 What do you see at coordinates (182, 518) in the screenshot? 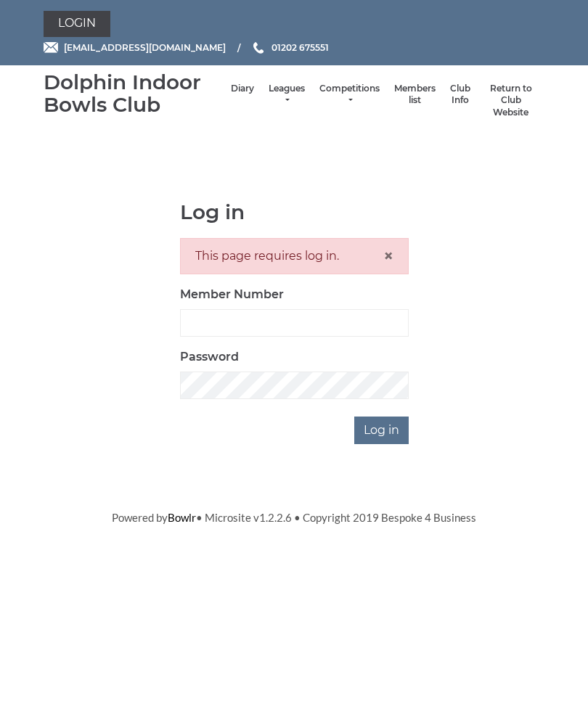
I see `a: Bowlr` at bounding box center [182, 518].